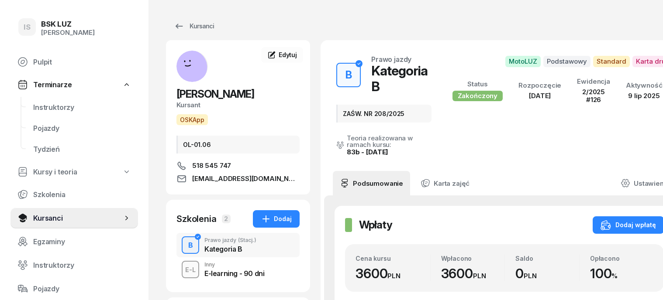 Image resolution: width=663 pixels, height=300 pixels. I want to click on a: Tydzień, so click(82, 149).